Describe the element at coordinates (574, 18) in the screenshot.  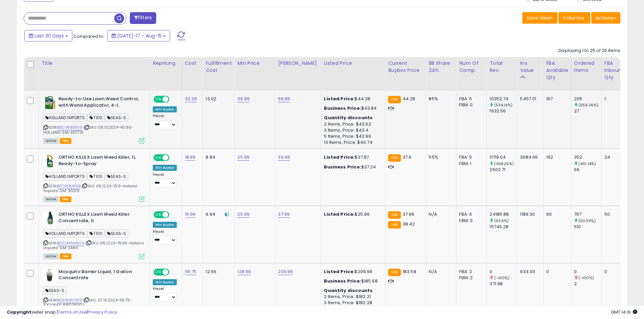
I see `span: Columns` at that location.